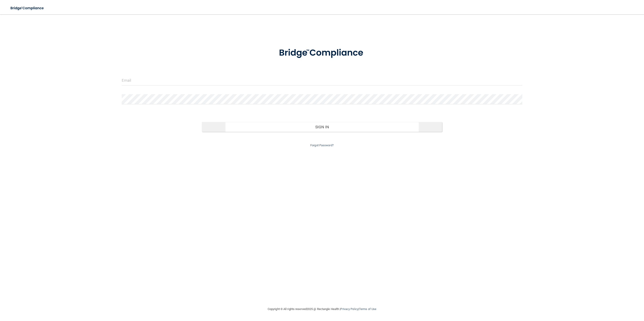 Image resolution: width=644 pixels, height=321 pixels. What do you see at coordinates (322, 309) in the screenshot?
I see `div: Copyright © All rights reserved 2025 @ Rectangle Health | |` at bounding box center [322, 309].